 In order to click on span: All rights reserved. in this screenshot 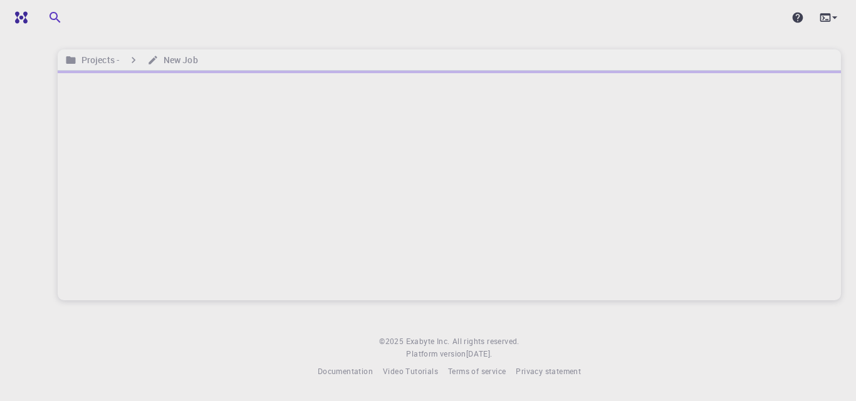, I will do `click(485, 342)`.